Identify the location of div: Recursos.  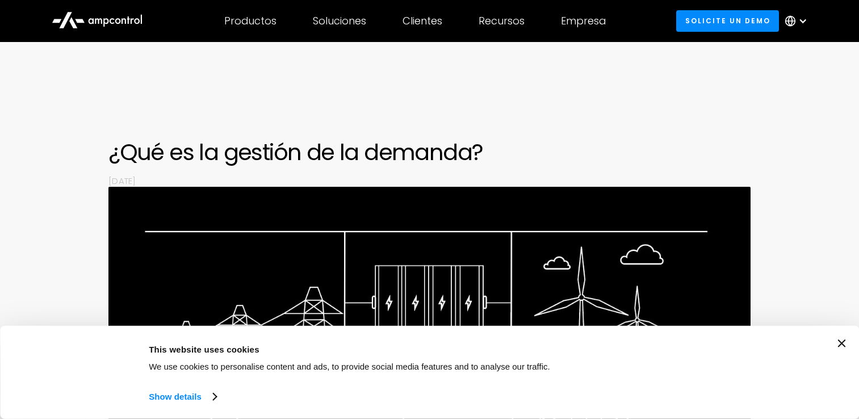
(502, 21).